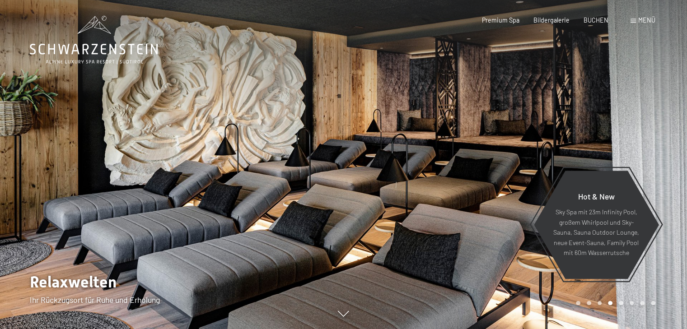  Describe the element at coordinates (500, 20) in the screenshot. I see `a: Premium Spa` at that location.